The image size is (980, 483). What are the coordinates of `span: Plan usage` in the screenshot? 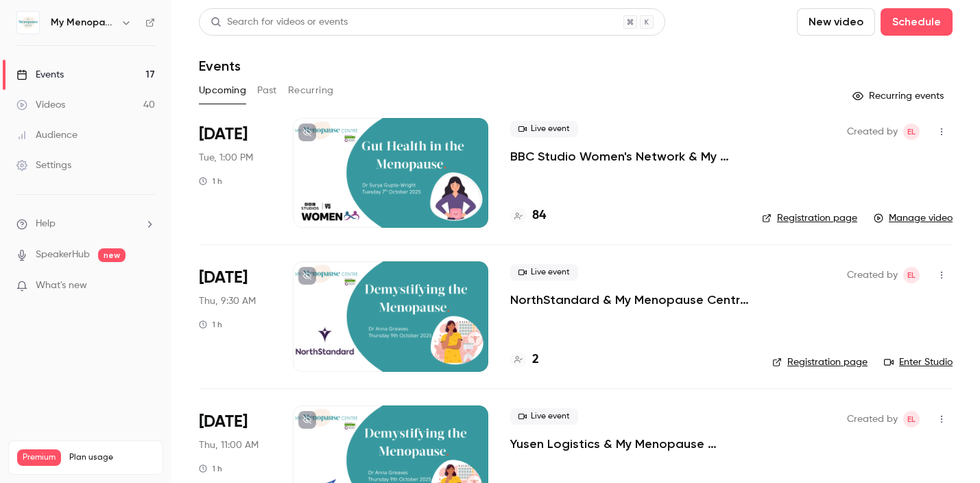 It's located at (112, 457).